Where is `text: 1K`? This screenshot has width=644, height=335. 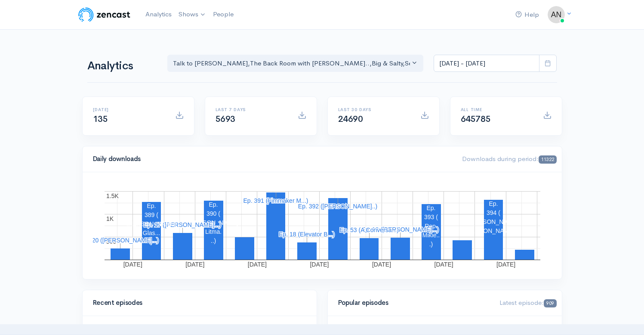
text: 1K is located at coordinates (110, 219).